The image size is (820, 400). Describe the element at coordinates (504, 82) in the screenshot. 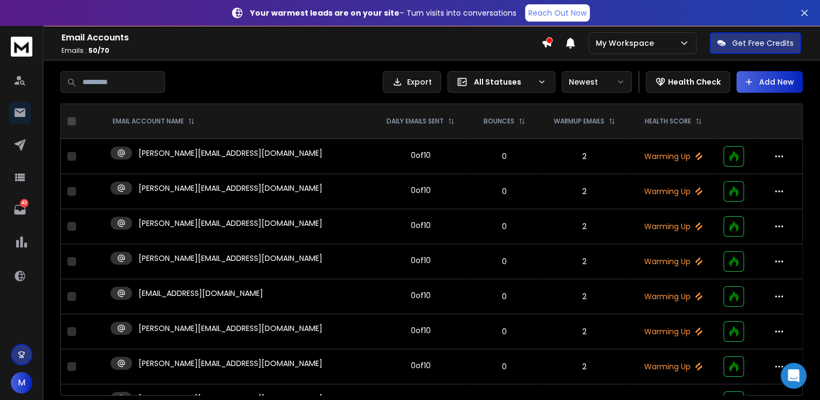

I see `p: All Statuses` at that location.